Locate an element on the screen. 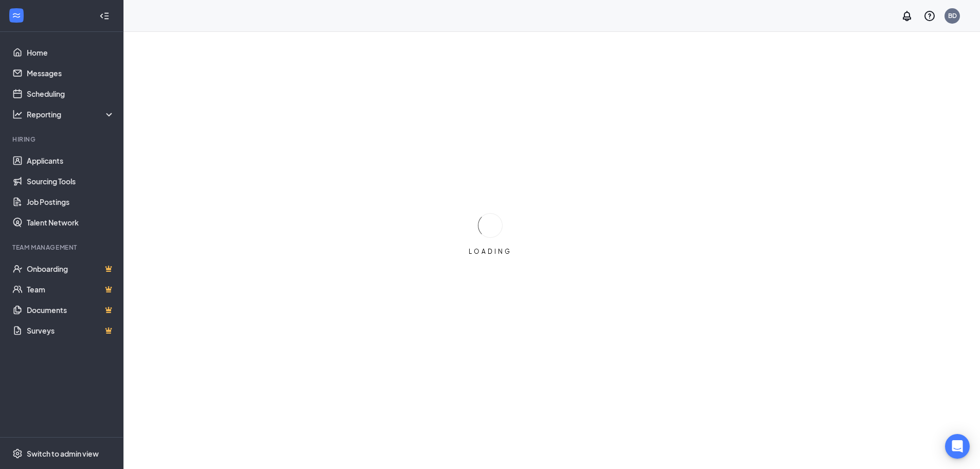 The height and width of the screenshot is (469, 980). svg: Analysis is located at coordinates (17, 114).